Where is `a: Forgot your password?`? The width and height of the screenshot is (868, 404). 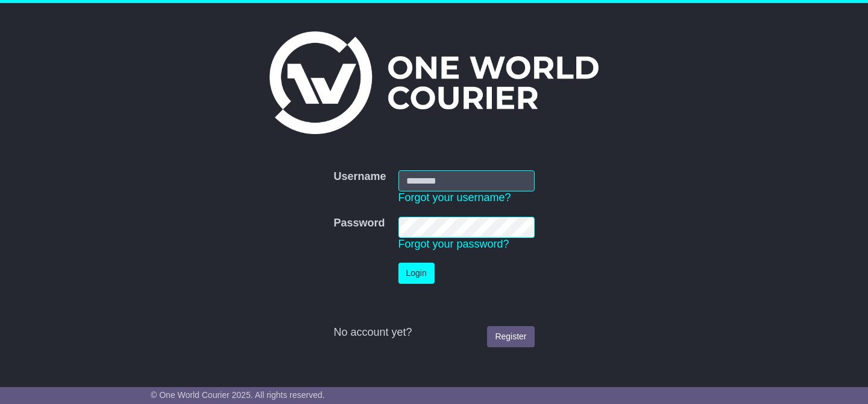 a: Forgot your password? is located at coordinates (454, 243).